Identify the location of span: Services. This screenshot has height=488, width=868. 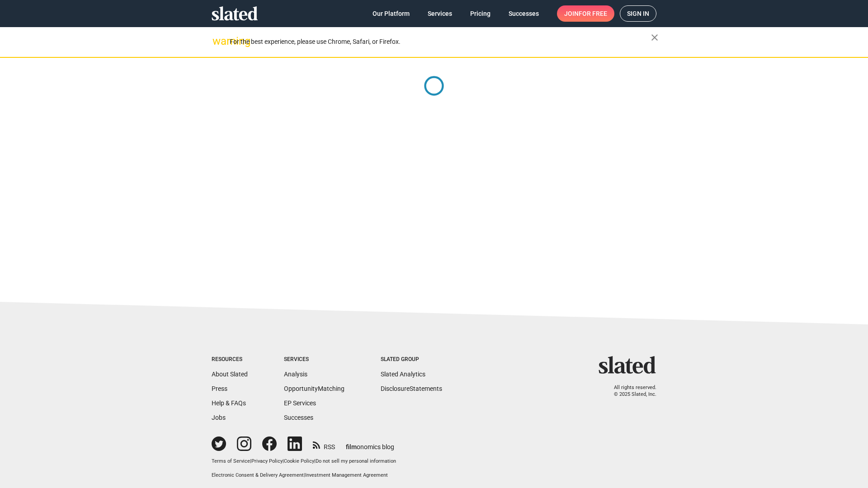
(439, 14).